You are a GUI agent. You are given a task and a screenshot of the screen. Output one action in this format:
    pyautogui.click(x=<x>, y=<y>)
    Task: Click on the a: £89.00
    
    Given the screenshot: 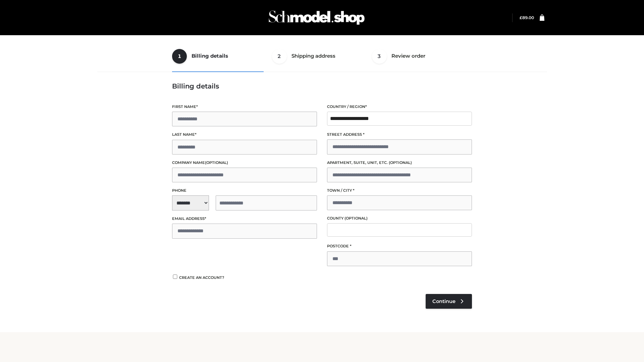 What is the action you would take?
    pyautogui.click(x=527, y=18)
    